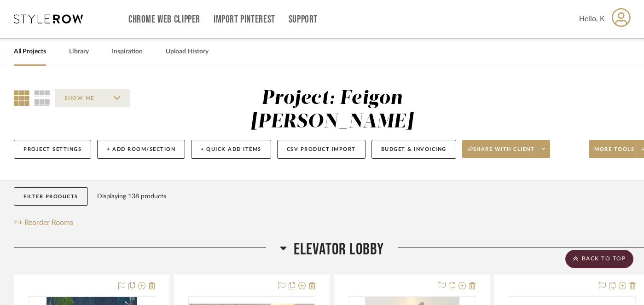 This screenshot has width=644, height=305. What do you see at coordinates (338, 249) in the screenshot?
I see `span: ELEVATOR LOBBY` at bounding box center [338, 249].